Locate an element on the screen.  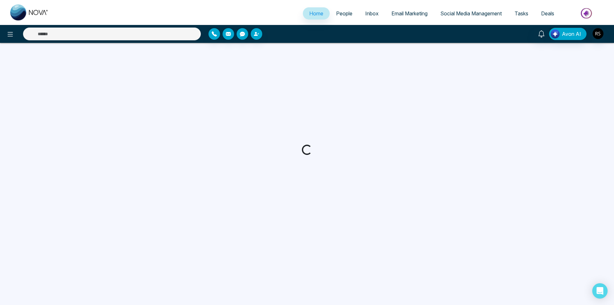
span: People is located at coordinates (344, 13).